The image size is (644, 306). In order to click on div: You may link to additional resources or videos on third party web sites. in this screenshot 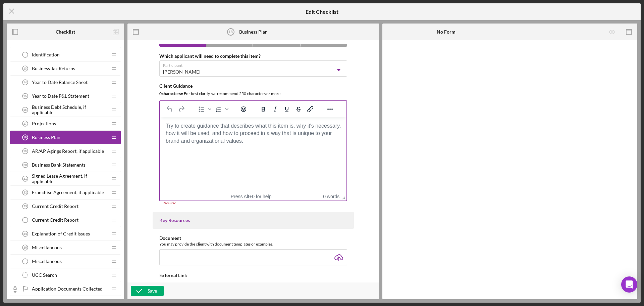, I will do `click(253, 281)`.